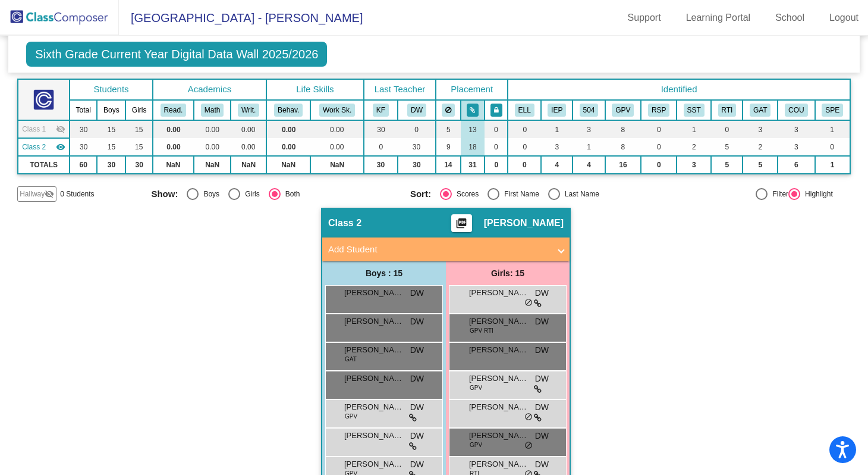 The height and width of the screenshot is (475, 868). I want to click on div: Highlight, so click(816, 194).